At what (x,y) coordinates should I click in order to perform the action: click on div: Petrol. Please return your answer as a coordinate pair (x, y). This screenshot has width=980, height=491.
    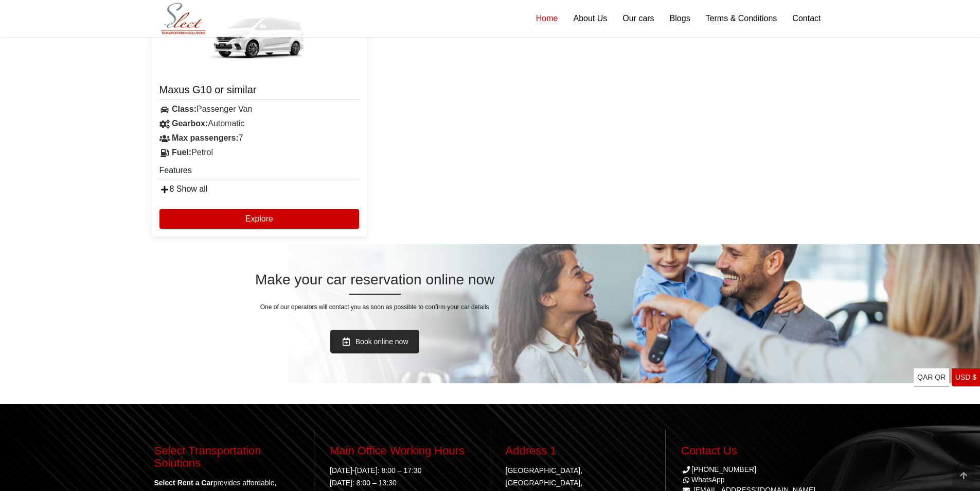
    Looking at the image, I should click on (260, 153).